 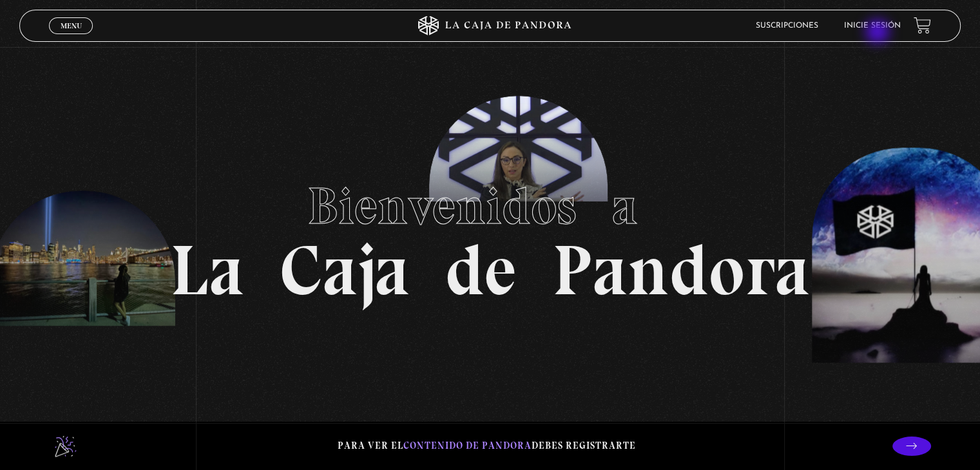 I want to click on span: Cerrar, so click(x=71, y=36).